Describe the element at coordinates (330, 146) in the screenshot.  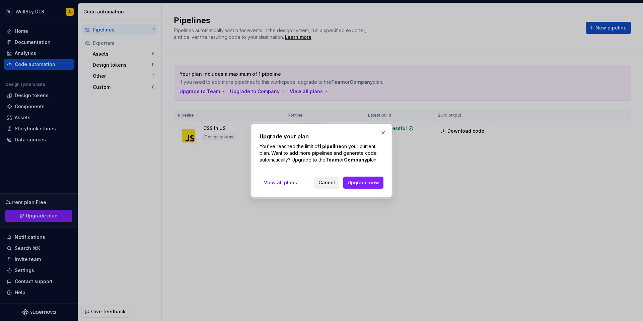
I see `b: 1 pipeline` at that location.